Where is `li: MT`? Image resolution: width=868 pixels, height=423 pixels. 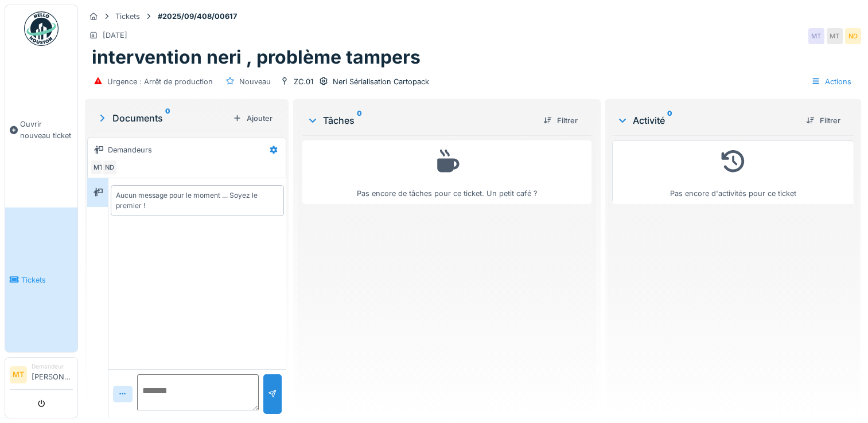
li: MT is located at coordinates (19, 375).